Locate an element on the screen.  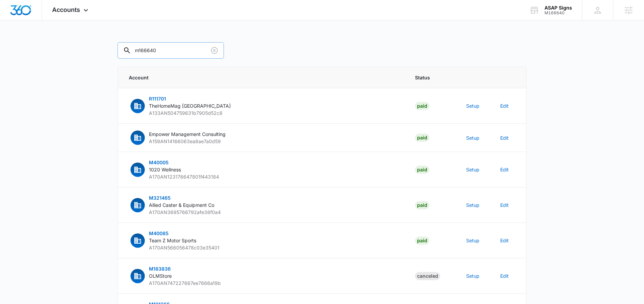
span: A133AN504759631b7905d52c8 is located at coordinates (186, 113).